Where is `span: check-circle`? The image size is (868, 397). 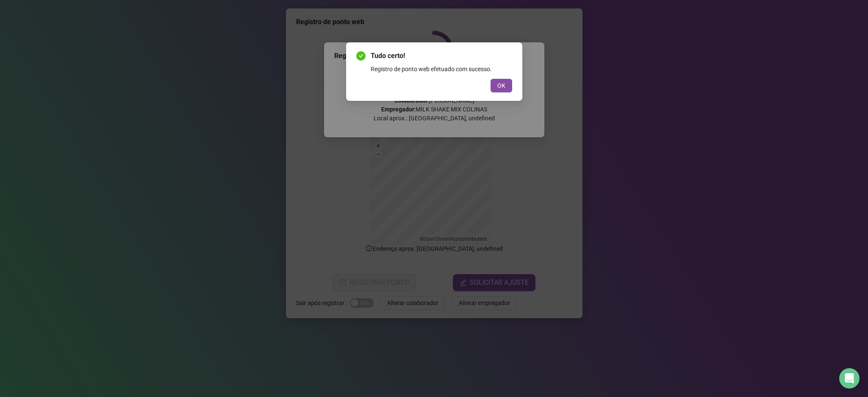
span: check-circle is located at coordinates (361, 56).